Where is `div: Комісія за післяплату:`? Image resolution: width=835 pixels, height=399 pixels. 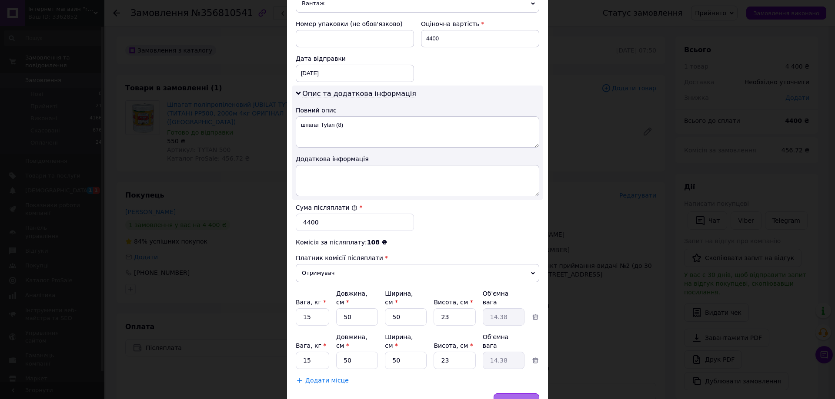
div: Комісія за післяплату: is located at coordinates (417, 243).